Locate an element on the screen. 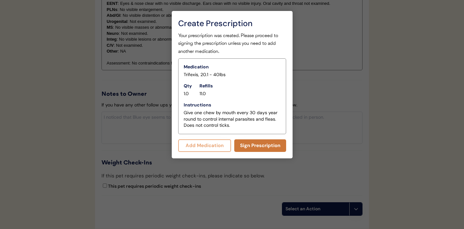 The width and height of the screenshot is (464, 229). div: 1.0 is located at coordinates (186, 94).